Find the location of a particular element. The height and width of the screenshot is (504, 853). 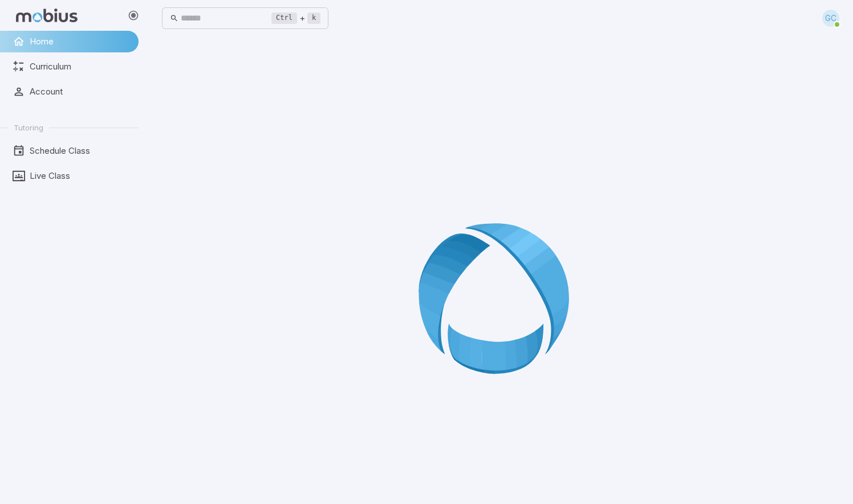

span: Live Class is located at coordinates (80, 176).